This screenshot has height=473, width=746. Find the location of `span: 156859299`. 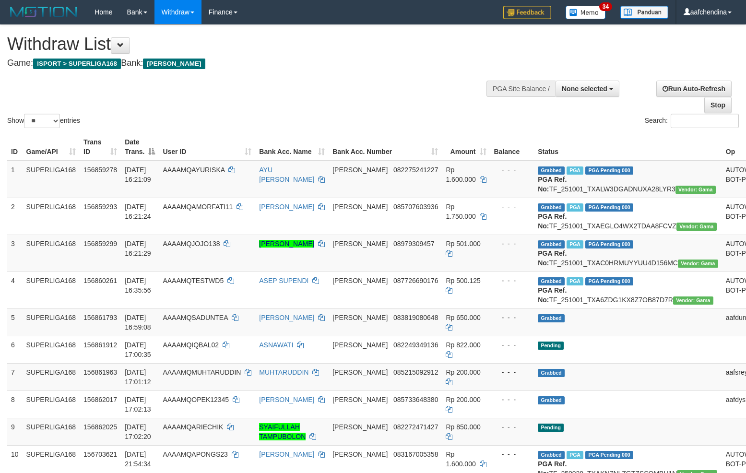

span: 156859299 is located at coordinates (100, 244).